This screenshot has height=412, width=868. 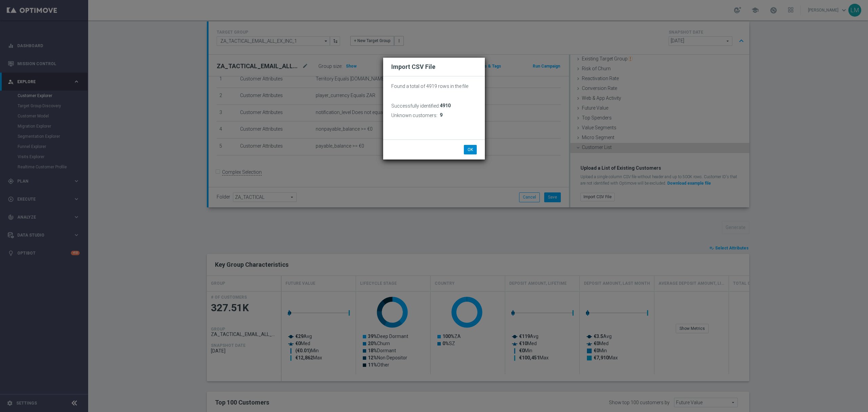 What do you see at coordinates (434, 67) in the screenshot?
I see `h2: Import CSV File` at bounding box center [434, 67].